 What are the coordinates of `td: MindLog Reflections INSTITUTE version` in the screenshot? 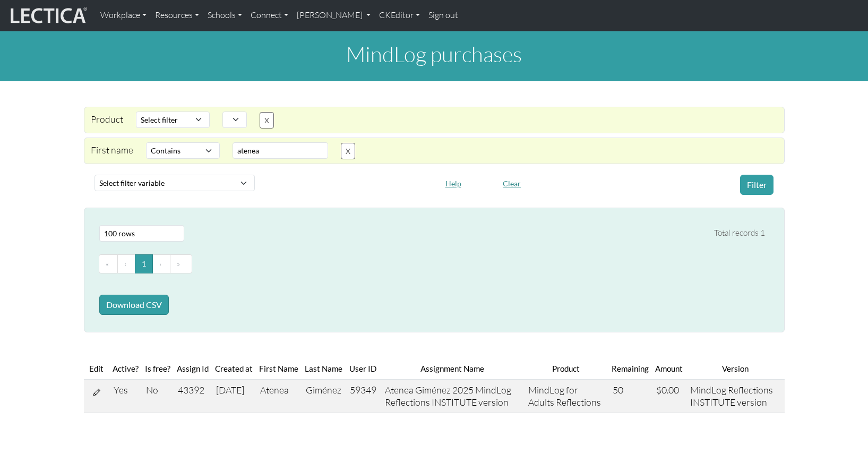 It's located at (735, 396).